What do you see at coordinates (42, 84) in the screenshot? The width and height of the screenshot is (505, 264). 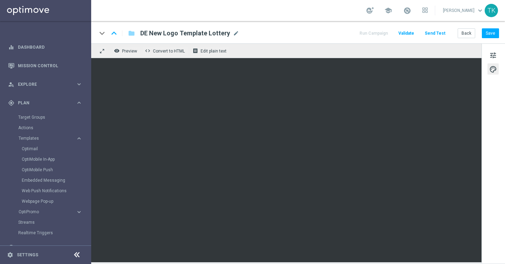 I see `div: Explore` at bounding box center [42, 84].